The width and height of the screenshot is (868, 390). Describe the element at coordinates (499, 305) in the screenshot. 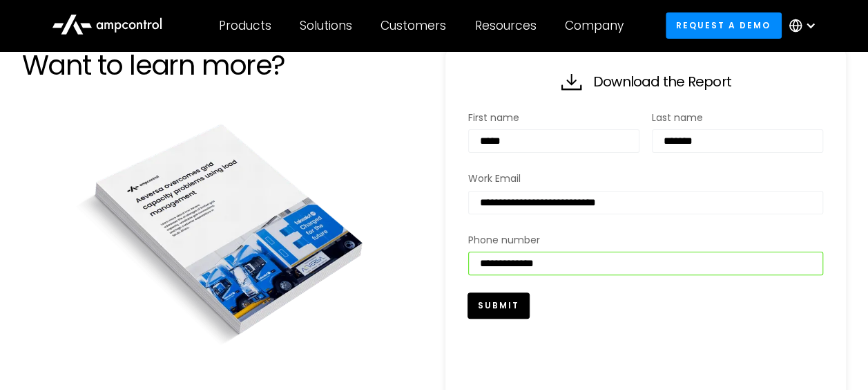

I see `button: Submit` at that location.